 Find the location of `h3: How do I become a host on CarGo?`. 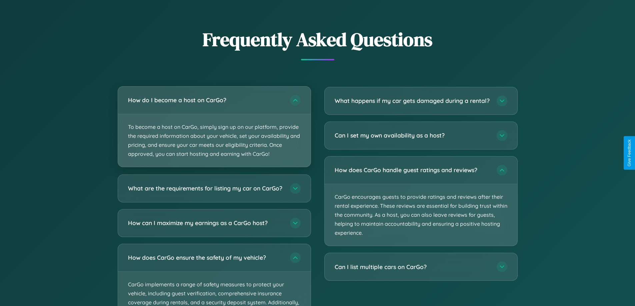

h3: How do I become a host on CarGo? is located at coordinates (206, 100).